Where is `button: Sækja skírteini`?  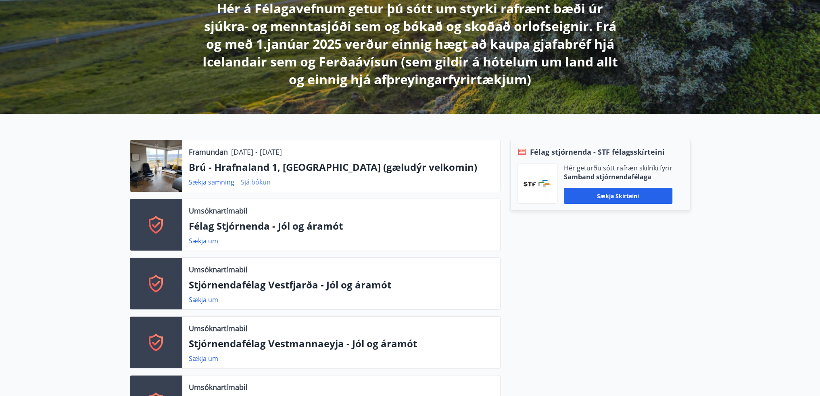 button: Sækja skírteini is located at coordinates (618, 196).